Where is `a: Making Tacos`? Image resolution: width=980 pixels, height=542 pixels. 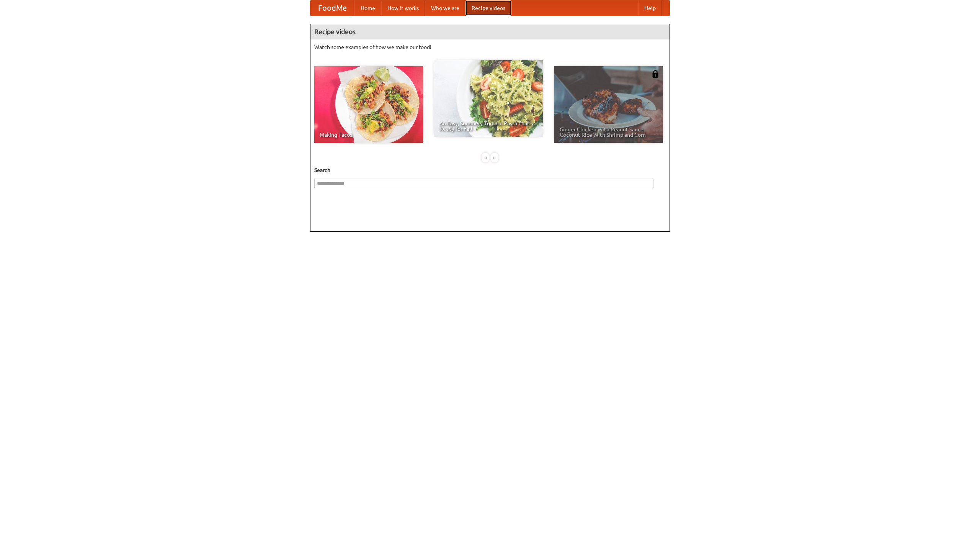 a: Making Tacos is located at coordinates (369, 105).